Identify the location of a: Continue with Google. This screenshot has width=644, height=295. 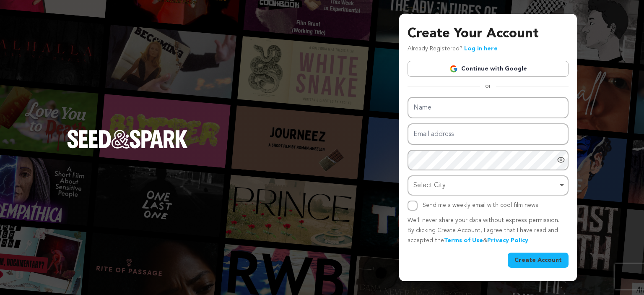
(488, 69).